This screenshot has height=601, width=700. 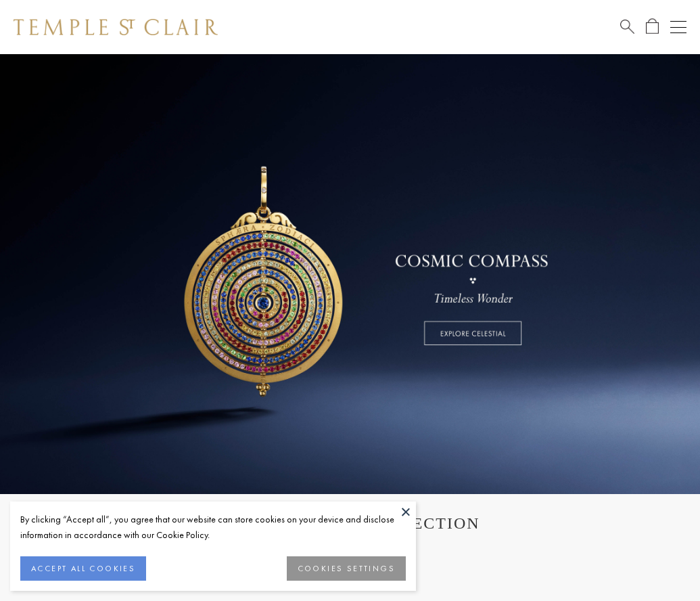 I want to click on a: Open Shopping Bag, so click(x=652, y=26).